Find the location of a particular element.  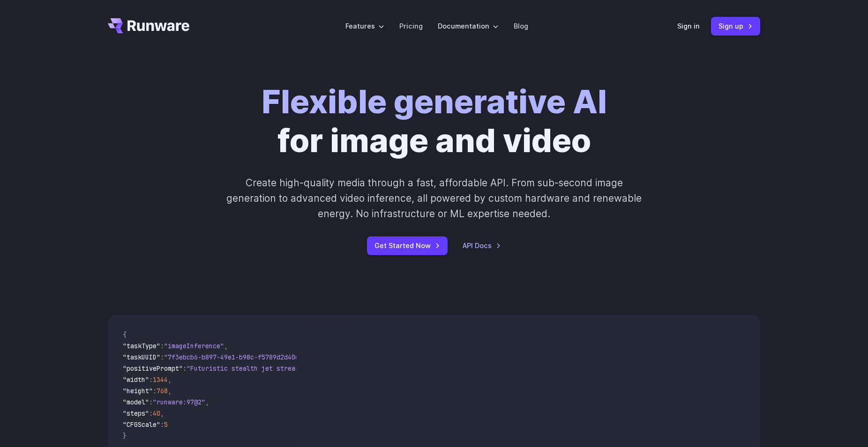

p: Create high-quality media through a fast, affordable API. From sub-second image generation to adv... is located at coordinates (434, 199).